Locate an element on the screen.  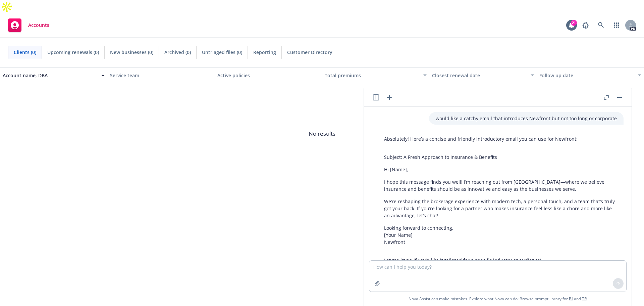
a: Search is located at coordinates (601, 25).